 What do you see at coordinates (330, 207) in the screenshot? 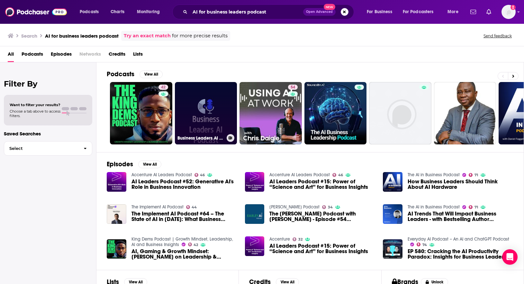
I see `span: 34` at bounding box center [330, 207].